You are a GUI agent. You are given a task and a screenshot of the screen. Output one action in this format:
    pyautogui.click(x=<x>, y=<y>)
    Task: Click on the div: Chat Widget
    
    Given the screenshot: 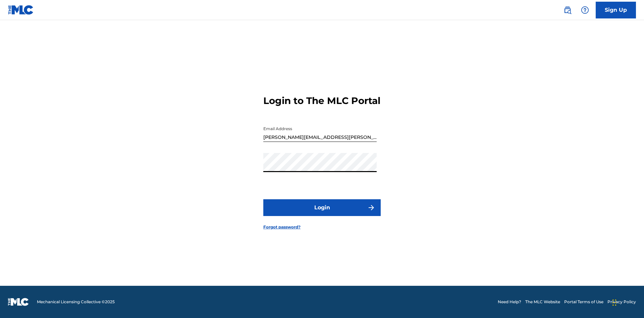 What is the action you would take?
    pyautogui.click(x=627, y=302)
    